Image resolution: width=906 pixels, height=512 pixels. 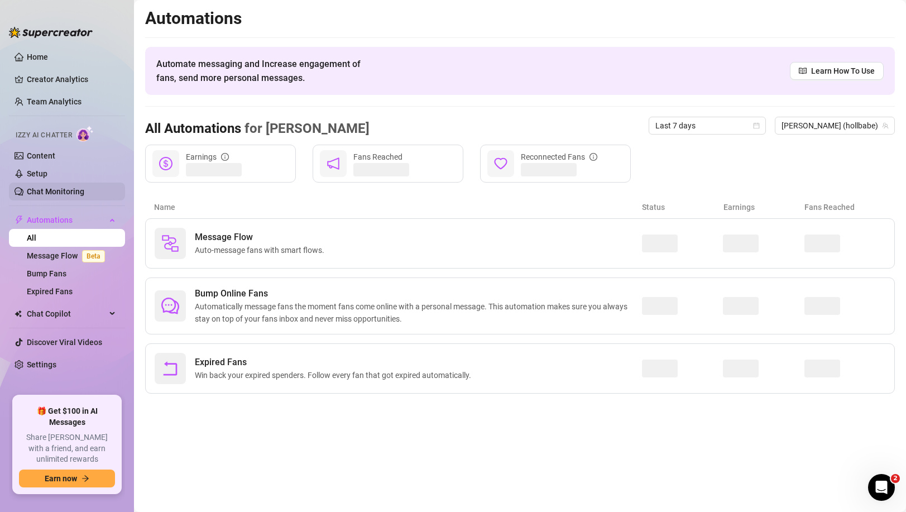 What do you see at coordinates (837, 71) in the screenshot?
I see `a: Learn How To Use` at bounding box center [837, 71].